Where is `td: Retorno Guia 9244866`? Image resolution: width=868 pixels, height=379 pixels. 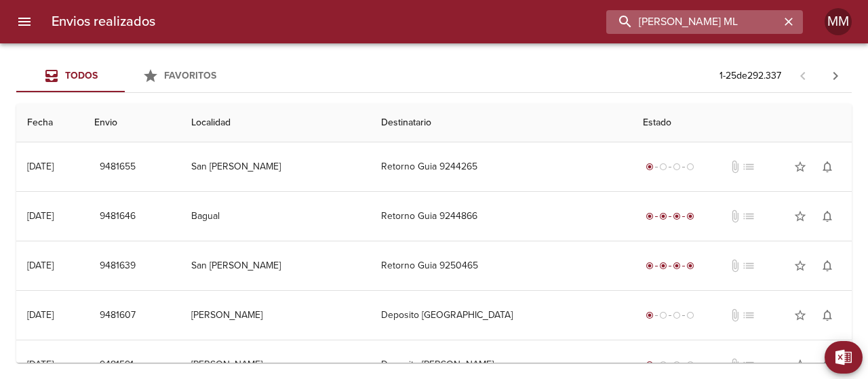 td: Retorno Guia 9244866 is located at coordinates (501, 216).